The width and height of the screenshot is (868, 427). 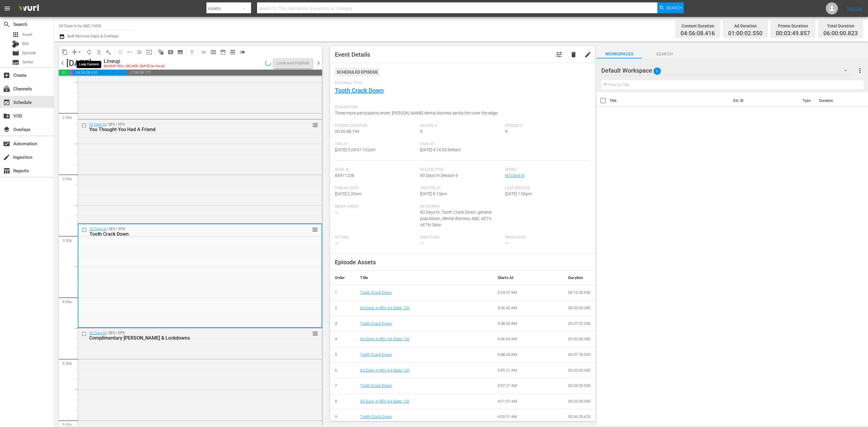 I want to click on span: Create, so click(x=7, y=76).